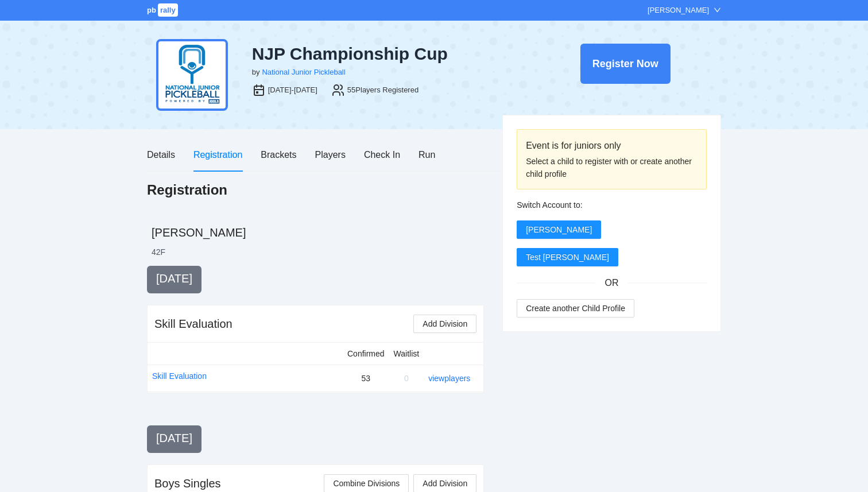 This screenshot has height=492, width=868. What do you see at coordinates (366, 353) in the screenshot?
I see `div: Confirmed` at bounding box center [366, 353].